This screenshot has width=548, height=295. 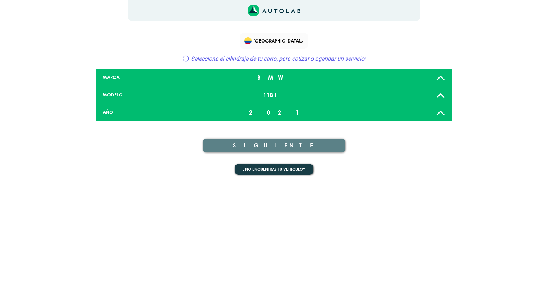 I want to click on div: 2021, so click(x=274, y=112).